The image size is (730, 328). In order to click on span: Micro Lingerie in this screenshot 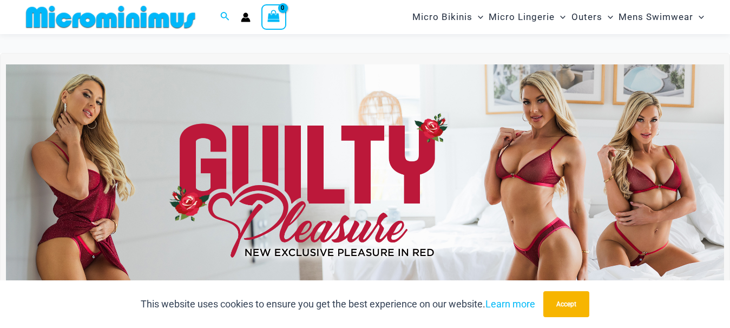, I will do `click(521, 17)`.